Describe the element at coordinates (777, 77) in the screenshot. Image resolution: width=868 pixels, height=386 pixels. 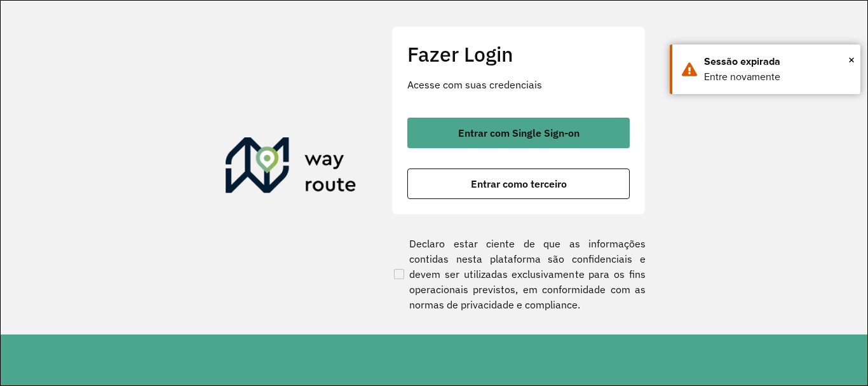
I see `div: Entre novamente` at that location.